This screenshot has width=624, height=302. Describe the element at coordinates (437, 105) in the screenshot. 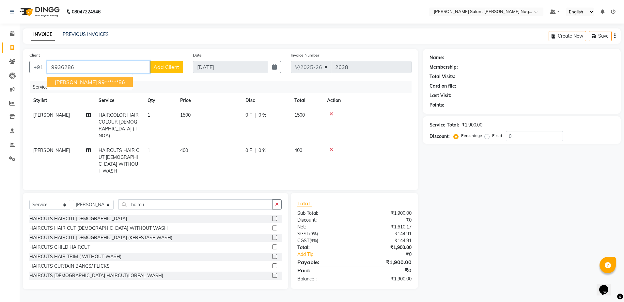

I see `div: Points:` at that location.